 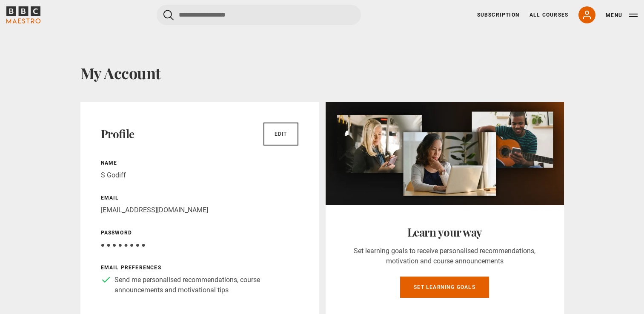 What do you see at coordinates (118, 134) in the screenshot?
I see `h2: Profile` at bounding box center [118, 134].